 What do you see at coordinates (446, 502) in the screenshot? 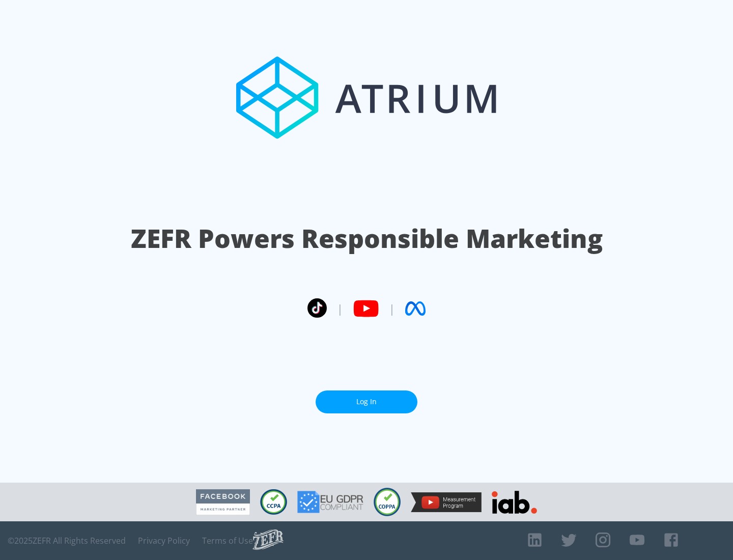
I see `img: YouTube Measurement Program` at bounding box center [446, 502].